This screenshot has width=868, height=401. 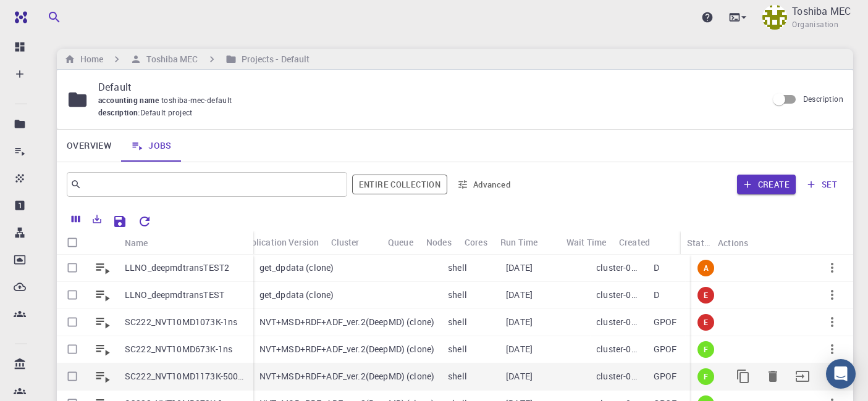 What do you see at coordinates (169, 59) in the screenshot?
I see `h6: Toshiba MEC` at bounding box center [169, 59].